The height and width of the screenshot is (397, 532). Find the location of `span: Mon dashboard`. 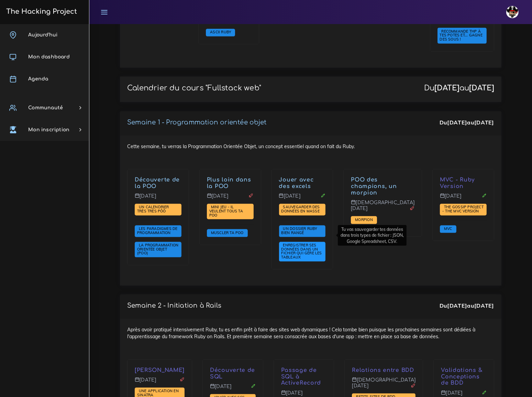

span: Mon dashboard is located at coordinates (49, 57).